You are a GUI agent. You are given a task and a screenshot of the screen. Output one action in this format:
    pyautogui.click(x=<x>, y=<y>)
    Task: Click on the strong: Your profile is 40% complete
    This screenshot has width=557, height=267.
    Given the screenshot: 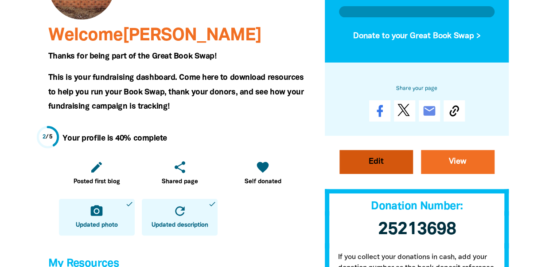 What is the action you would take?
    pyautogui.click(x=115, y=138)
    